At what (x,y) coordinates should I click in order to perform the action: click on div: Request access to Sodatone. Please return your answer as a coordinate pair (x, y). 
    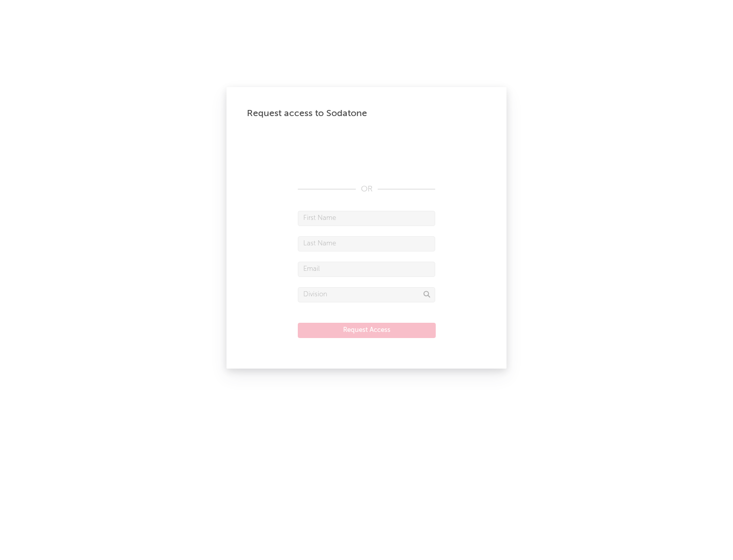
    Looking at the image, I should click on (366, 113).